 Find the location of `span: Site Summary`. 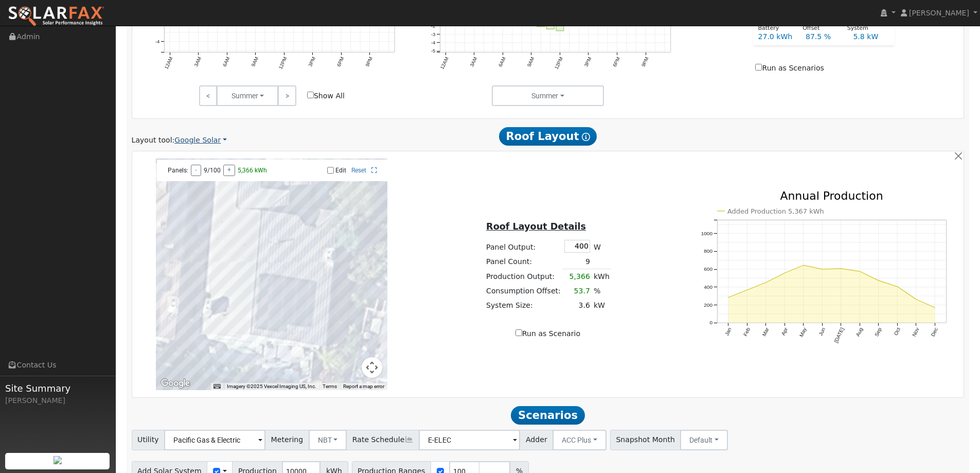

span: Site Summary is located at coordinates (58, 388).